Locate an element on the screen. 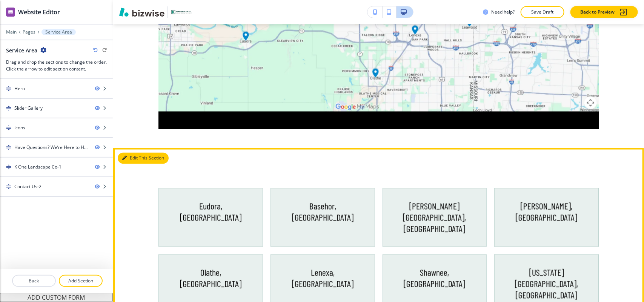 The width and height of the screenshot is (644, 302). div: Icons is located at coordinates (20, 128).